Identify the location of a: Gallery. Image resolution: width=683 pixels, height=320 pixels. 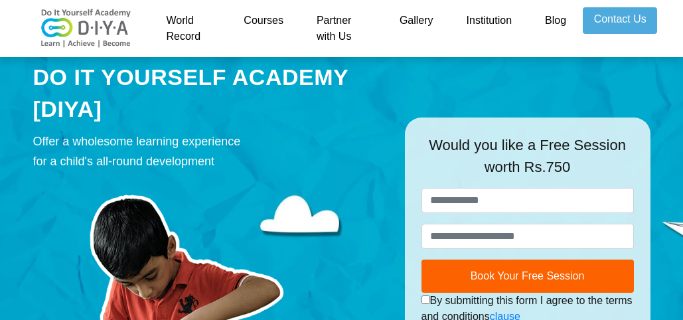
(416, 29).